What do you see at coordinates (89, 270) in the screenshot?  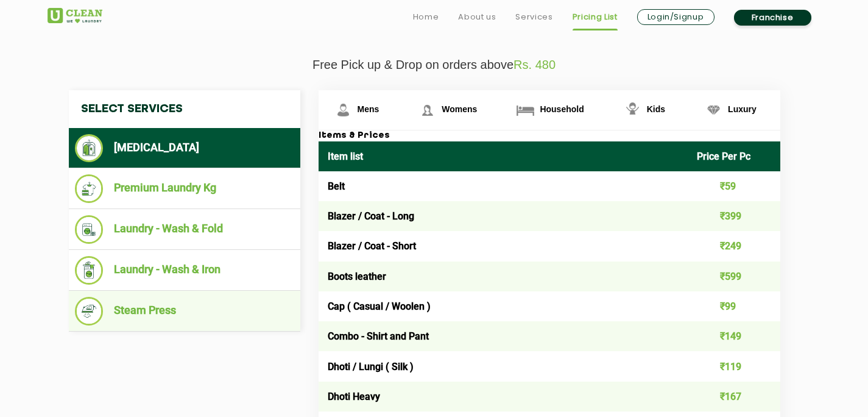 I see `img: Laundry - Wash & Iron` at bounding box center [89, 270].